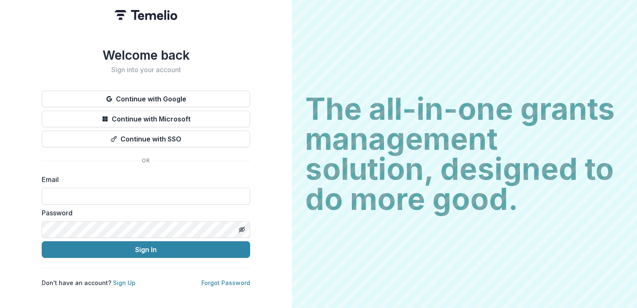 The width and height of the screenshot is (637, 308). Describe the element at coordinates (146, 55) in the screenshot. I see `h1: Welcome back` at that location.